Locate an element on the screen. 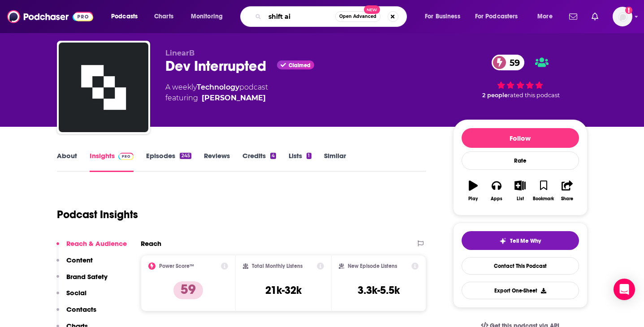 This screenshot has height=327, width=644. span: For Podcasters is located at coordinates (497, 17).